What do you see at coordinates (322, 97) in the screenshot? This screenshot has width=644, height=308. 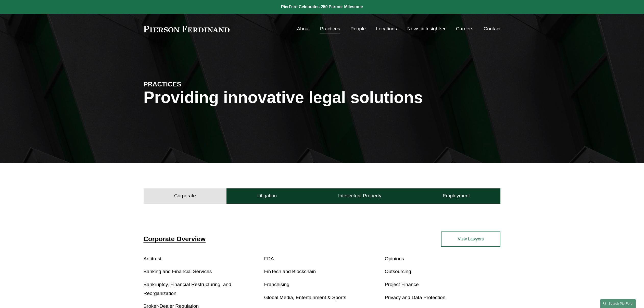 I see `h1: Providing innovative legal solutions` at bounding box center [322, 97].